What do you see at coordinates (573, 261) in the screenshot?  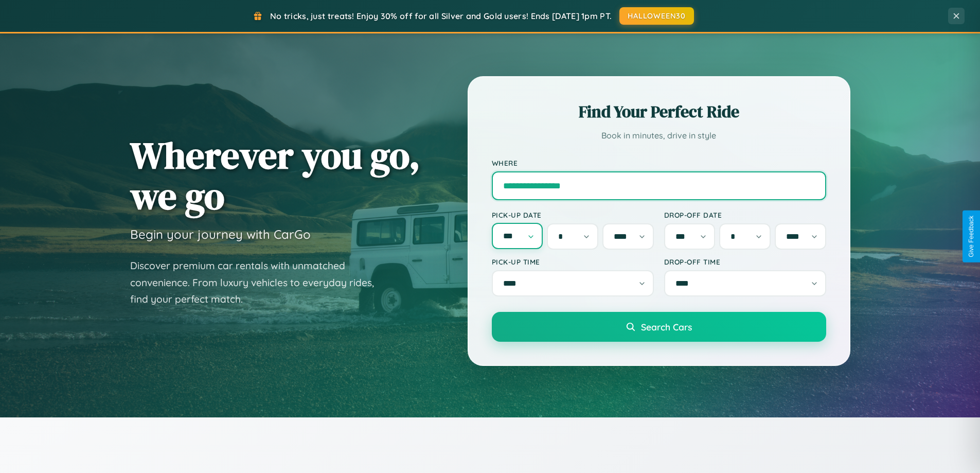 I see `label: Pick-up Time` at bounding box center [573, 261].